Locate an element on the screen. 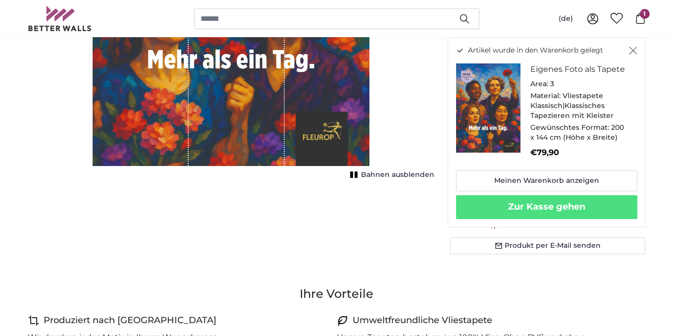 The height and width of the screenshot is (336, 673). button: (de) is located at coordinates (566, 19).